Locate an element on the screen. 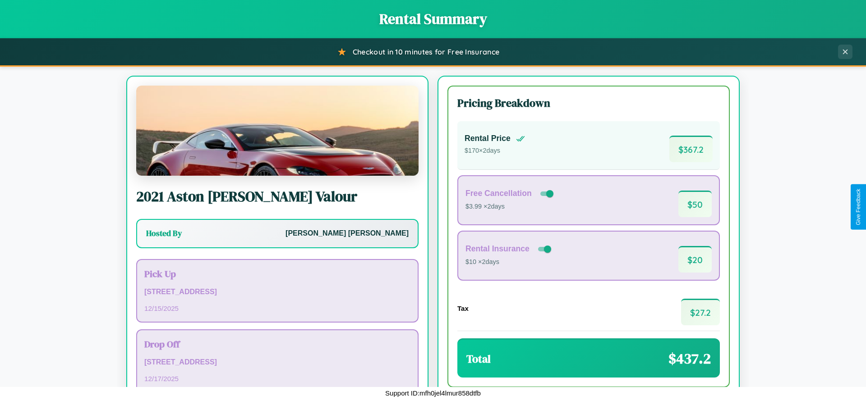 The width and height of the screenshot is (866, 414). span: $ 437.2 is located at coordinates (689, 359).